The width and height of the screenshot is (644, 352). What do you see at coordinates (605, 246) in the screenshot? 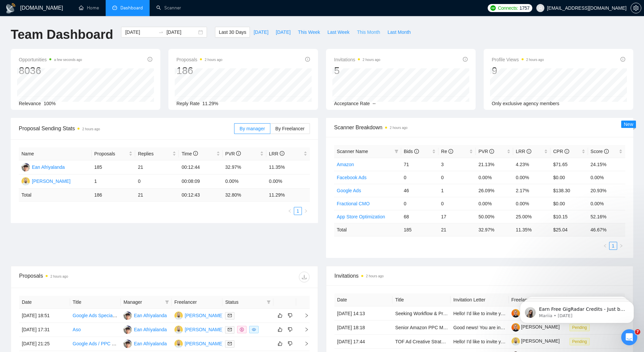
I see `span: left` at bounding box center [605, 246].